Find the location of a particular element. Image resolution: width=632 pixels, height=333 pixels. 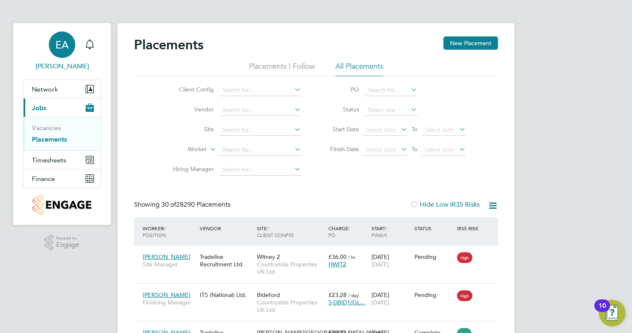

nav: Main navigation is located at coordinates (62, 124).